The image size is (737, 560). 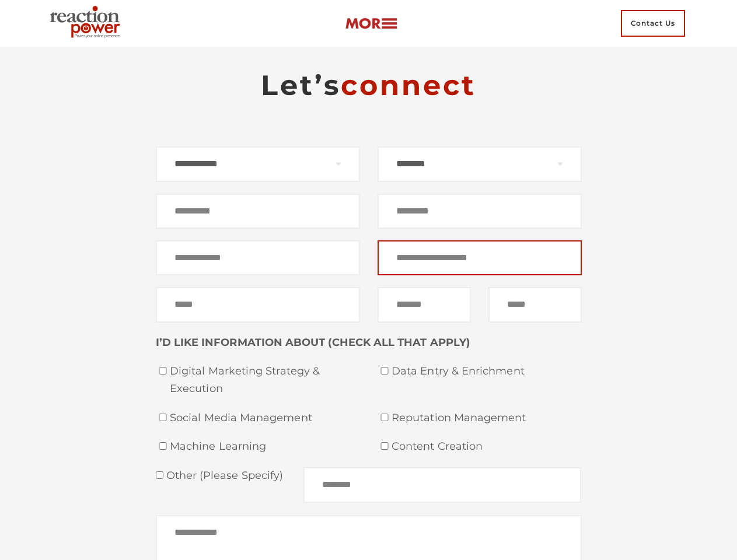 What do you see at coordinates (265, 418) in the screenshot?
I see `span: Social Media Management` at bounding box center [265, 418].